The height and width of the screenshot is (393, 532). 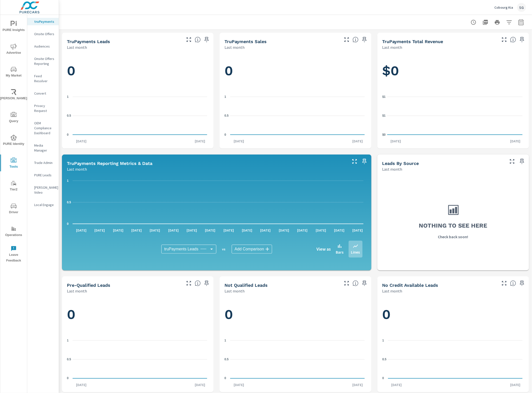 What do you see at coordinates (14, 73) in the screenshot?
I see `span: My Market` at bounding box center [14, 73].